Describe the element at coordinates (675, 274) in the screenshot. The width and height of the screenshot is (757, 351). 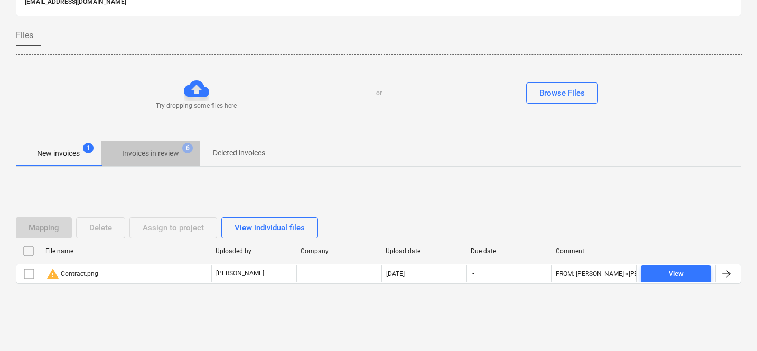
I see `button: View` at that location.